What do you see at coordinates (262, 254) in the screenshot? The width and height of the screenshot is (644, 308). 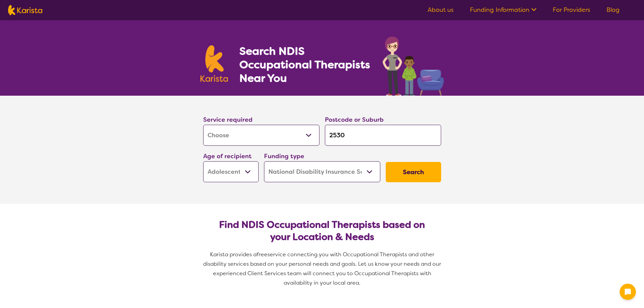 I see `span: free` at bounding box center [262, 254].